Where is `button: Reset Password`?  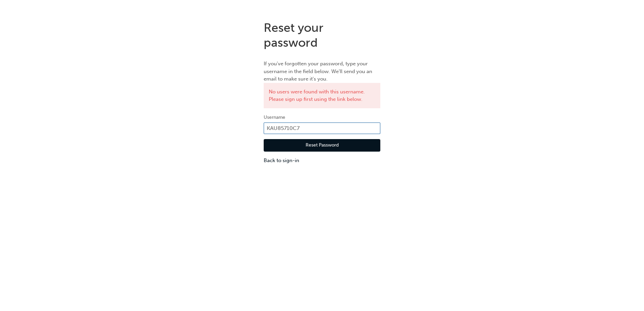 button: Reset Password is located at coordinates (322, 146).